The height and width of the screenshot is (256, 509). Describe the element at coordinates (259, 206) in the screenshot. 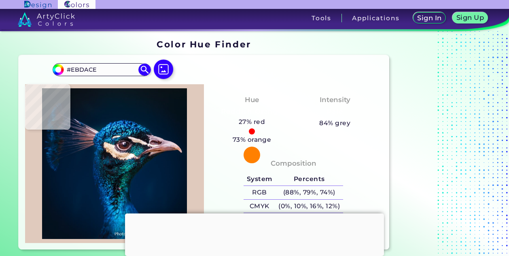

I see `h5: CMYK` at that location.